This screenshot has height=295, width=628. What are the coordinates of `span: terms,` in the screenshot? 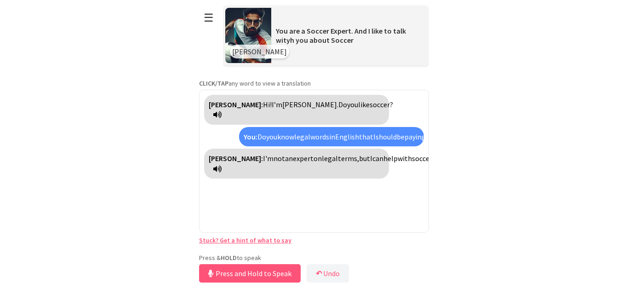 It's located at (348, 158).